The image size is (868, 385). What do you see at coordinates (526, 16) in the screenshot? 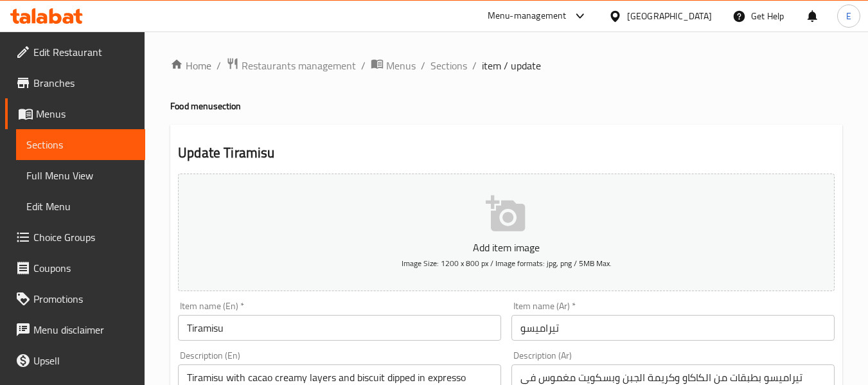
I see `div: Menu-management` at bounding box center [526, 16].